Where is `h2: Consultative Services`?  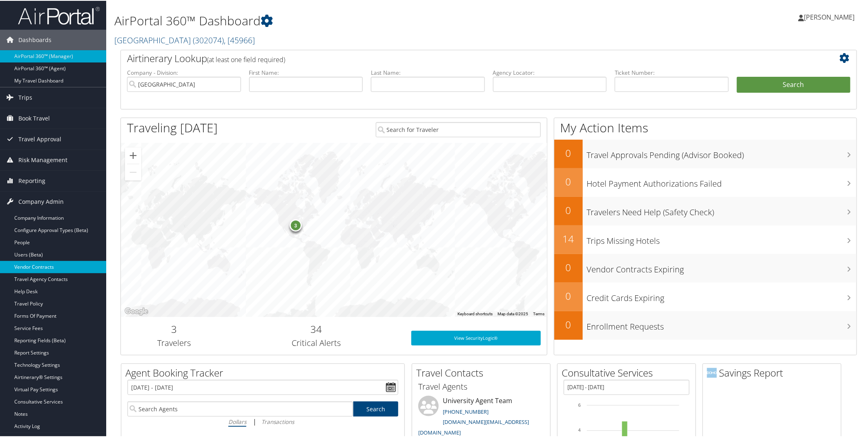
h2: Consultative Services is located at coordinates (629, 372).